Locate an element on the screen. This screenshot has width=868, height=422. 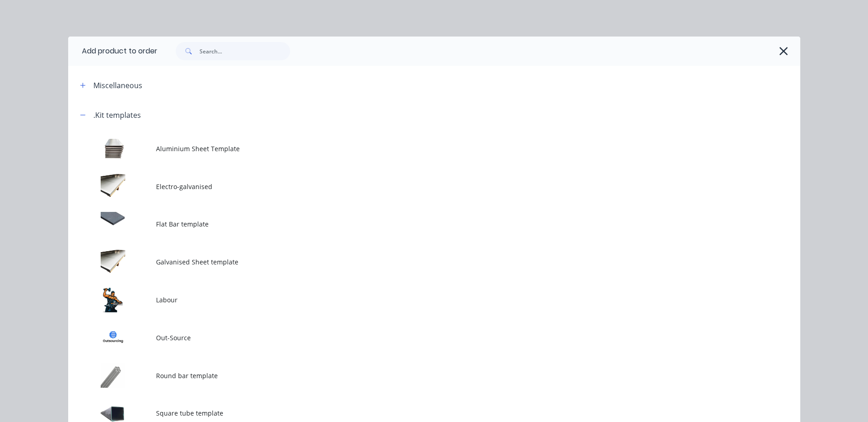
span: Round bar template is located at coordinates (414, 376).